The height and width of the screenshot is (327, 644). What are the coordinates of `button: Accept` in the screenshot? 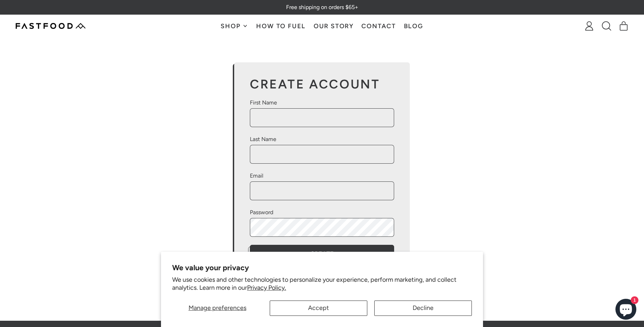 It's located at (318, 308).